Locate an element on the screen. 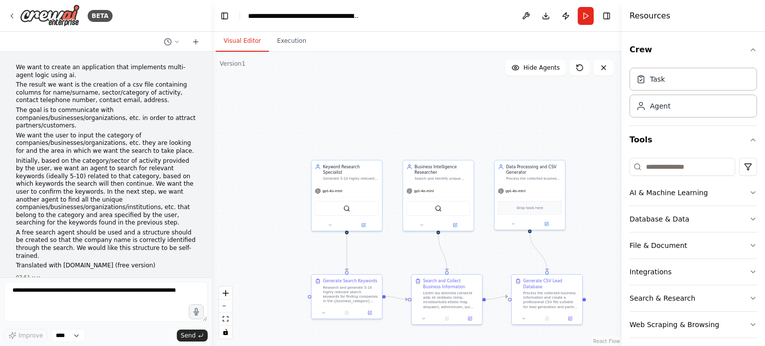 Image resolution: width=765 pixels, height=346 pixels. div: Data Processing and CSV Generator is located at coordinates (534, 169).